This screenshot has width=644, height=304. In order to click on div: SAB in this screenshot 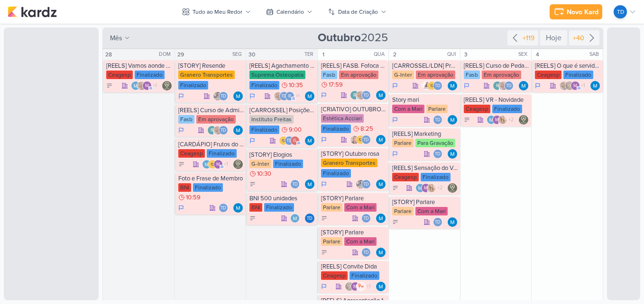, I will do `click(595, 54)`.